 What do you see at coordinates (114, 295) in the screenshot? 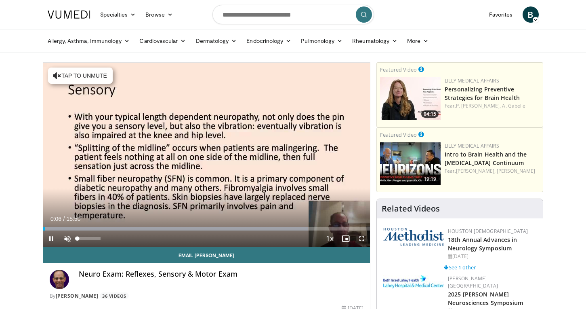
I see `a: 36 Videos` at bounding box center [114, 295].